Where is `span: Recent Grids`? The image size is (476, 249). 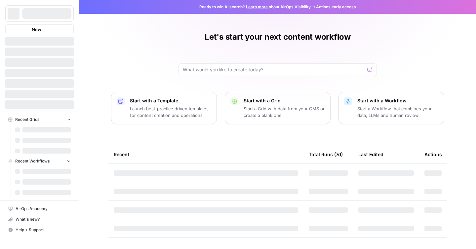
span: Recent Grids is located at coordinates (27, 120).